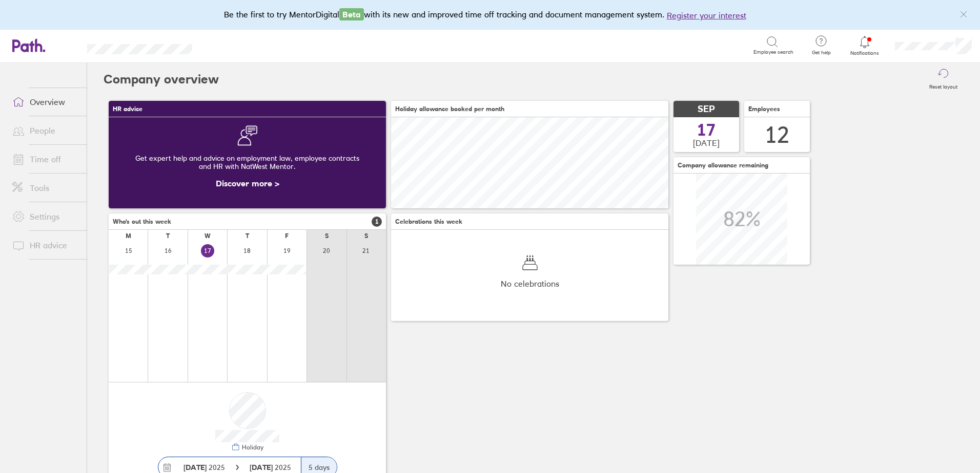 This screenshot has height=473, width=980. I want to click on span: 1, so click(377, 222).